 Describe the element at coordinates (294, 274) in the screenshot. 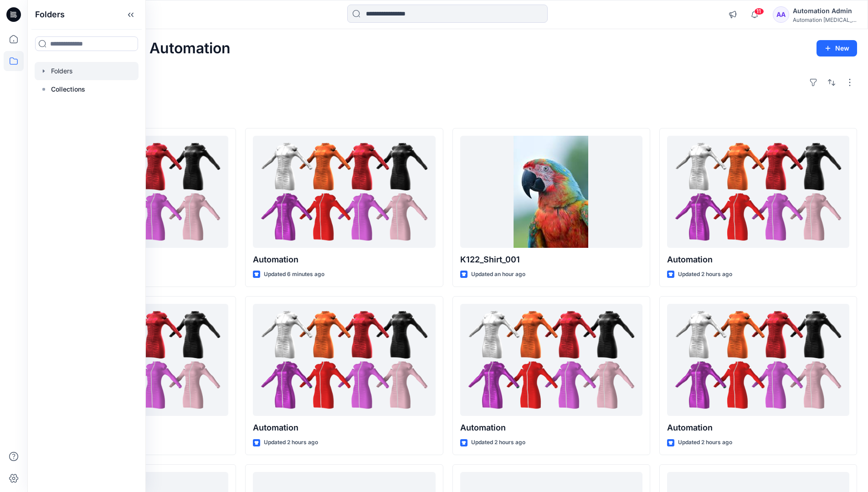

I see `p: Updated 6 minutes ago` at that location.